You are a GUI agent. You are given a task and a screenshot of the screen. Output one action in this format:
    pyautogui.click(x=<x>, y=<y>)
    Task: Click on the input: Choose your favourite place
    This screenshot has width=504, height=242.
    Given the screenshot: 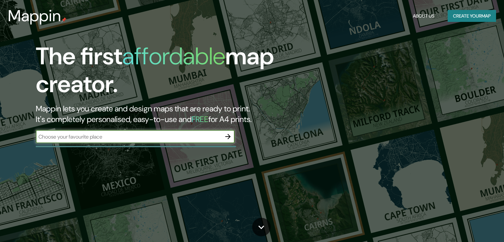 What is the action you would take?
    pyautogui.click(x=129, y=137)
    